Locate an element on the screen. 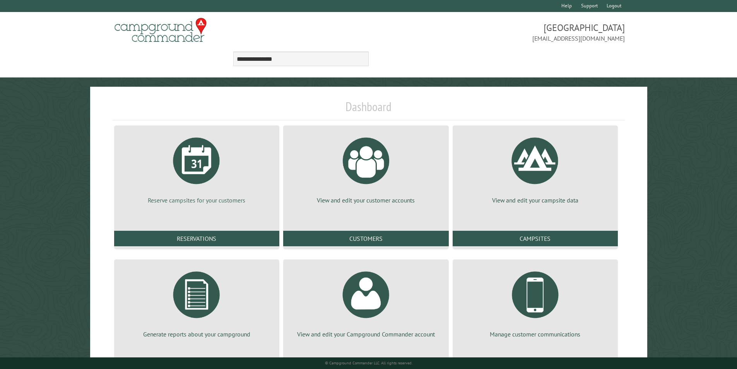 This screenshot has width=737, height=369. small: © Campground Commander LLC. All rights reserved. is located at coordinates (369, 362).